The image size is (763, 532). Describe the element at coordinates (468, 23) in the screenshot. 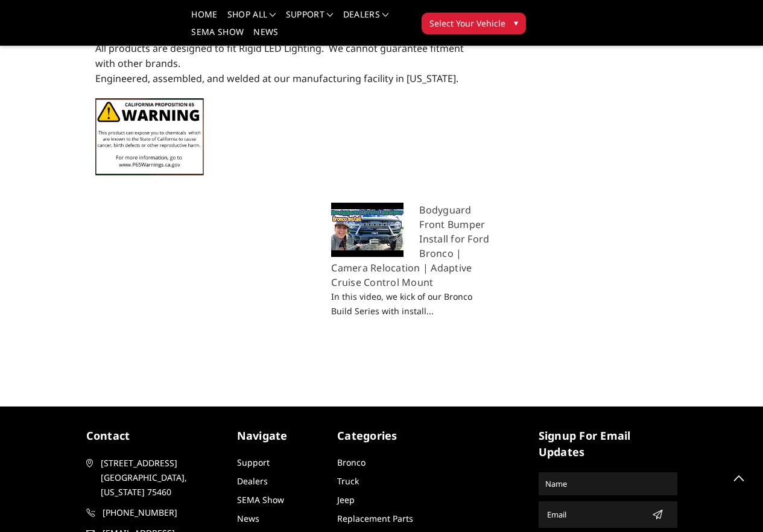

I see `span: Select Your Vehicle` at that location.